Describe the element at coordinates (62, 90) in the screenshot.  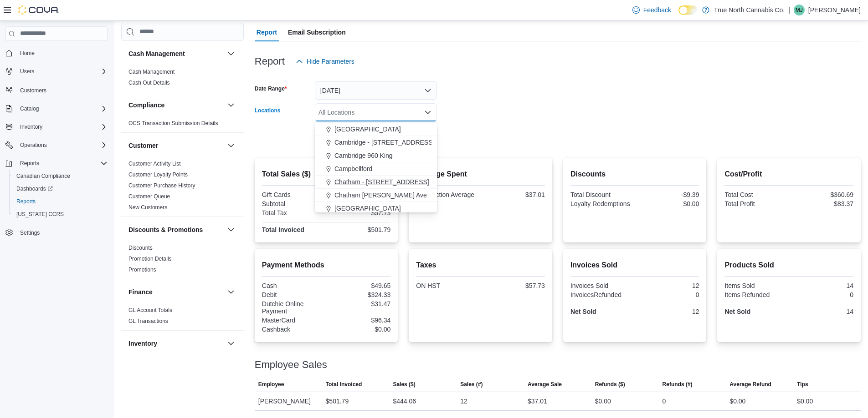
I see `span: Customers` at that location.